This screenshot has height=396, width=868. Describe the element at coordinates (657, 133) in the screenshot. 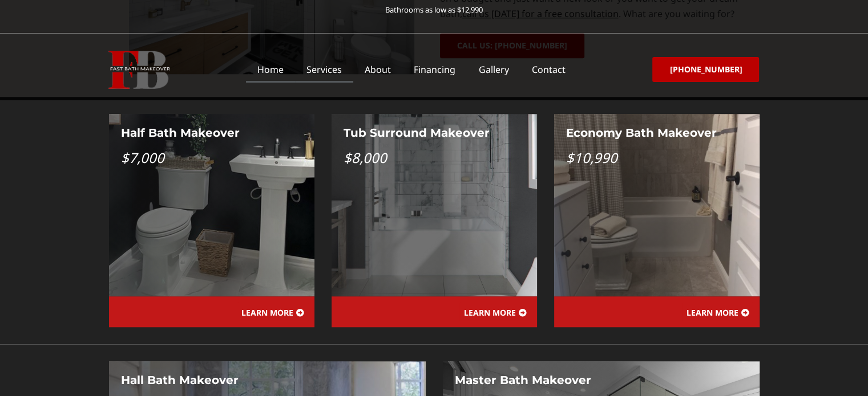

I see `h4: Economy Bath Makeover` at that location.